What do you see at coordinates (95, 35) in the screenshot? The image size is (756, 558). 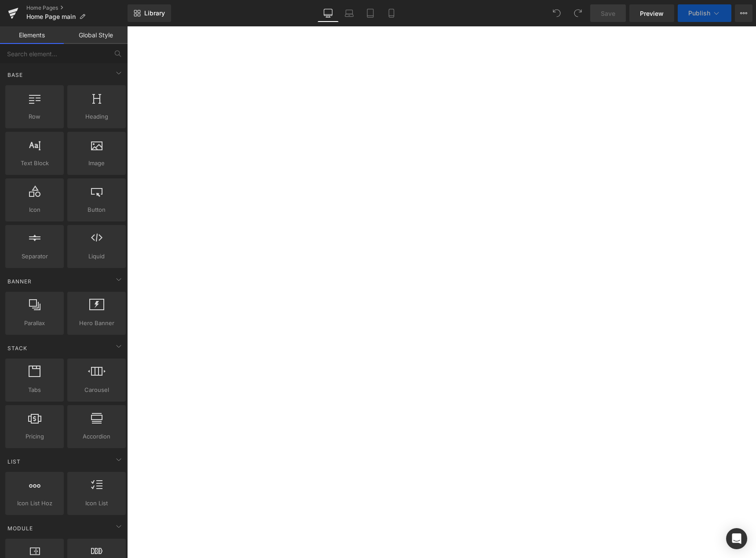 I see `a: Global Style` at bounding box center [95, 35].